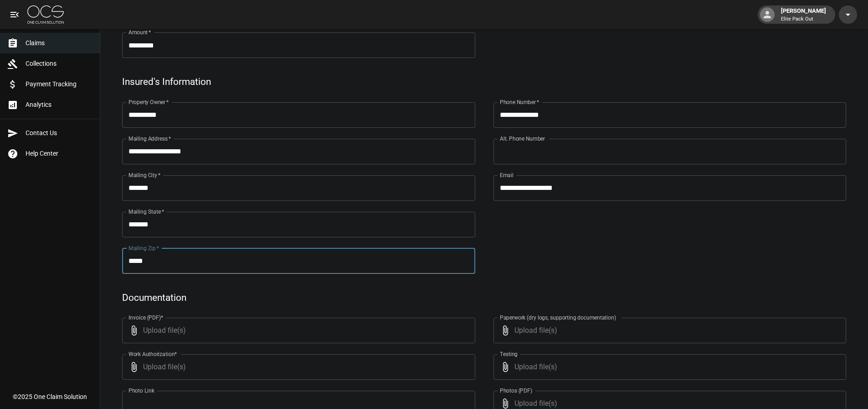  Describe the element at coordinates (153, 353) in the screenshot. I see `label: Work Authorization*` at that location.